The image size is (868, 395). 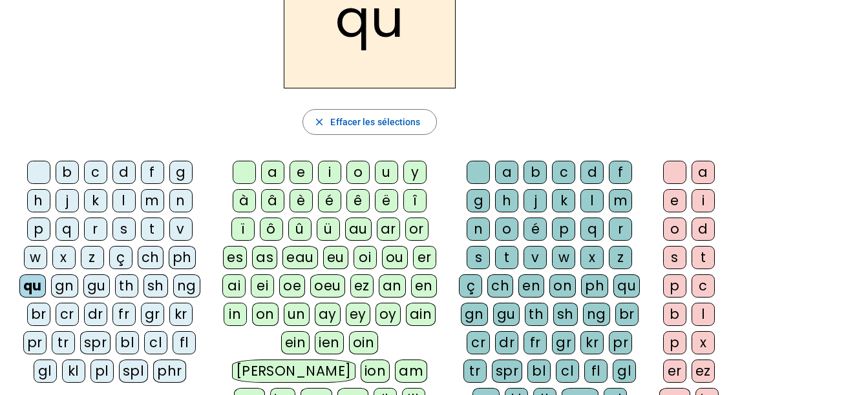 I want to click on div: ê, so click(x=358, y=201).